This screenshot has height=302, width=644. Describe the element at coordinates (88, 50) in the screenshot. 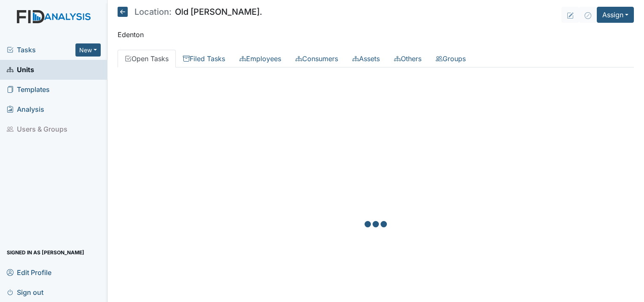

I see `button: New` at that location.